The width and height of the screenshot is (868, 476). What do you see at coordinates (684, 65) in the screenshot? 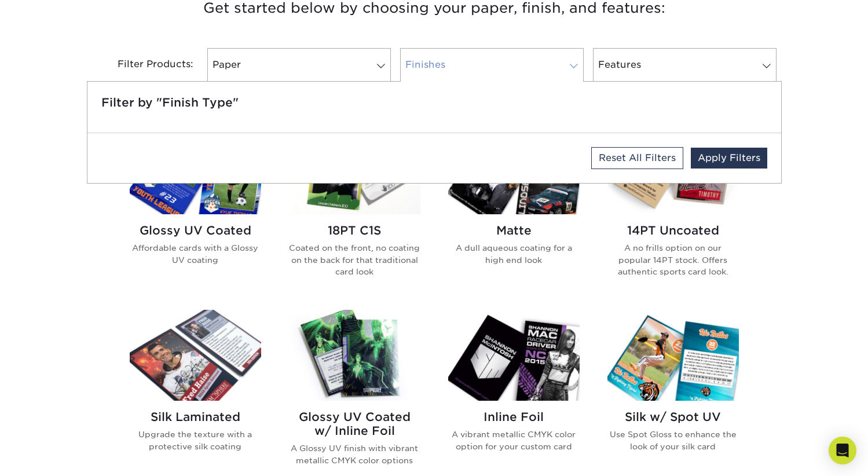
I see `a: Features` at bounding box center [684, 65].